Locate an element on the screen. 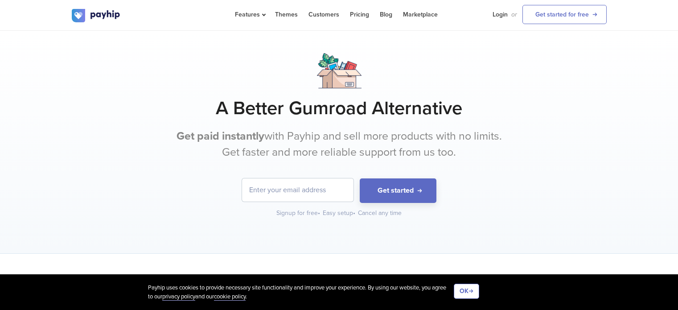  span: Features is located at coordinates (250, 14).